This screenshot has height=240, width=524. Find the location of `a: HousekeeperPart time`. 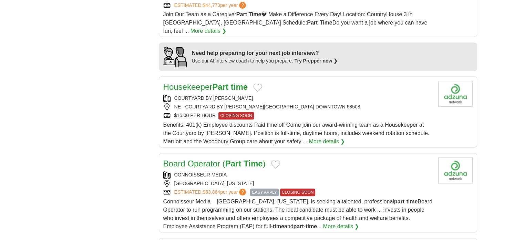

a: HousekeeperPart time is located at coordinates (205, 87).